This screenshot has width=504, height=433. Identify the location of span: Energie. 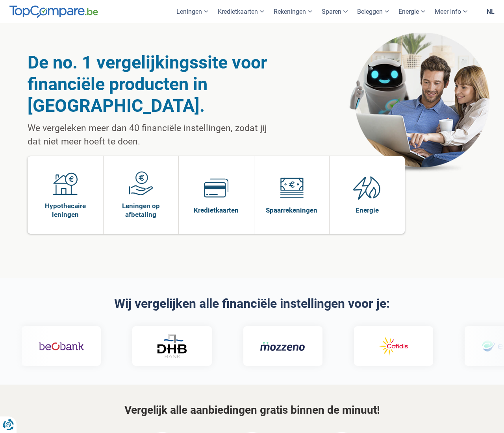
(367, 210).